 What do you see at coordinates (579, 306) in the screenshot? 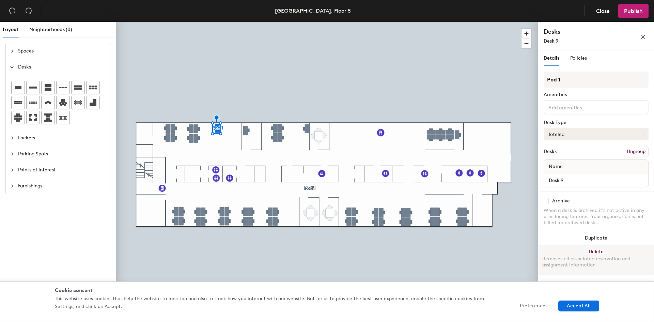
I see `button: Accept All` at bounding box center [579, 306].